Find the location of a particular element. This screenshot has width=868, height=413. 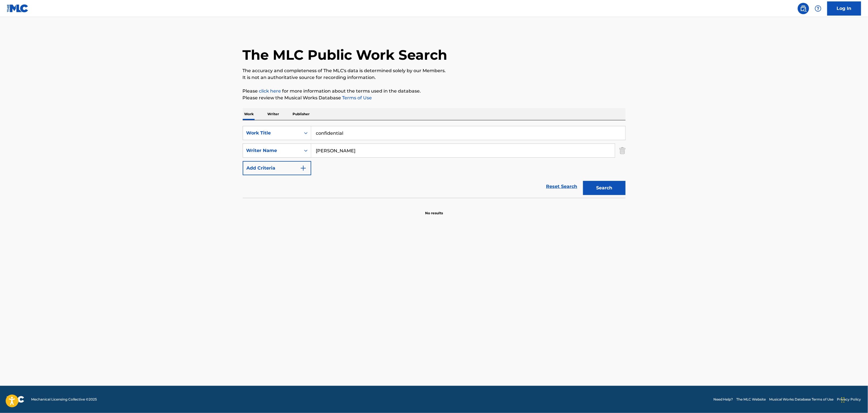

div: Help is located at coordinates (818, 8).